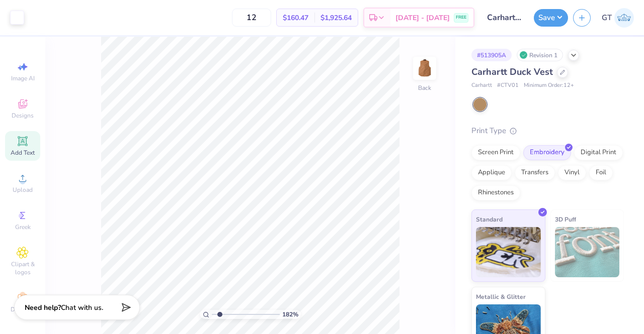 The image size is (644, 334). I want to click on div: Revision 1, so click(540, 55).